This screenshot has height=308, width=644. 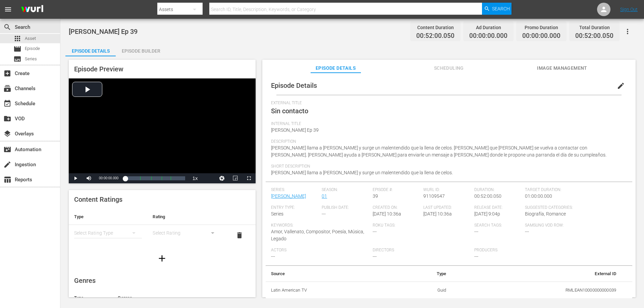 I want to click on th: Latin American TV, so click(x=330, y=291).